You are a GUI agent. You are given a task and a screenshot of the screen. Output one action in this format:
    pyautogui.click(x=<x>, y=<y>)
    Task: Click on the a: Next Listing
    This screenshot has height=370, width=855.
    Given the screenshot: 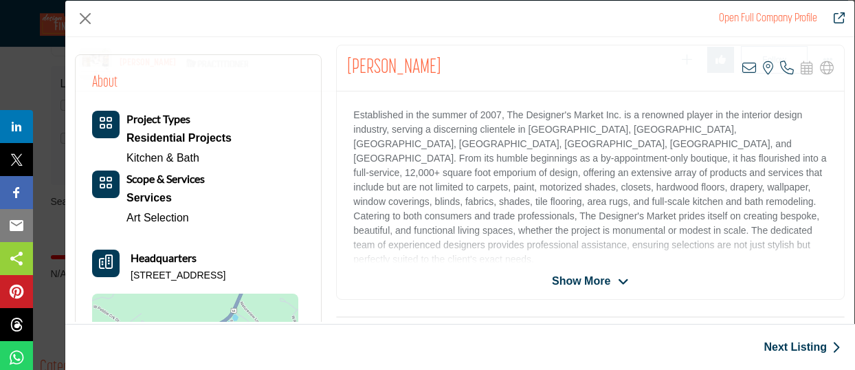 What is the action you would take?
    pyautogui.click(x=802, y=347)
    